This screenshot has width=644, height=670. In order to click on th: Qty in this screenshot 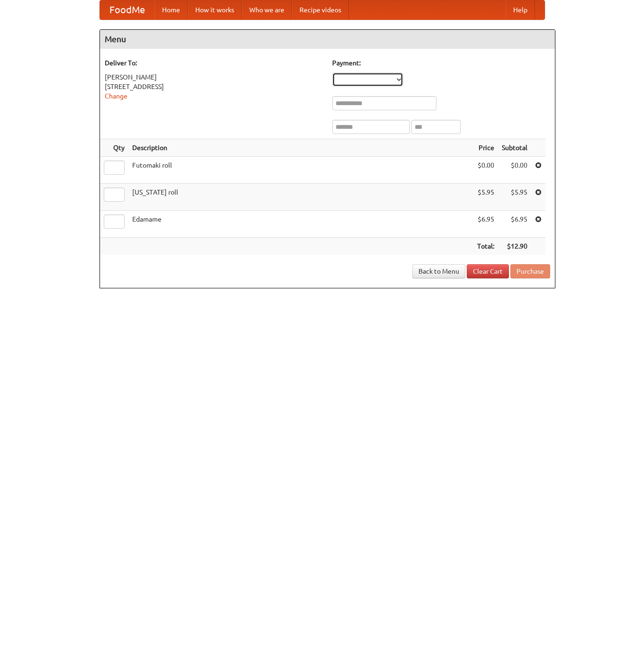, I will do `click(114, 148)`.